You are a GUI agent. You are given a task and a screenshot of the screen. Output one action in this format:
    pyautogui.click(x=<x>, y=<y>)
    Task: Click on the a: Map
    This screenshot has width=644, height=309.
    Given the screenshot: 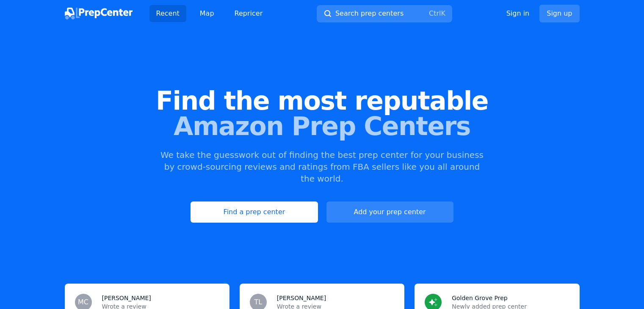 What is the action you would take?
    pyautogui.click(x=207, y=14)
    